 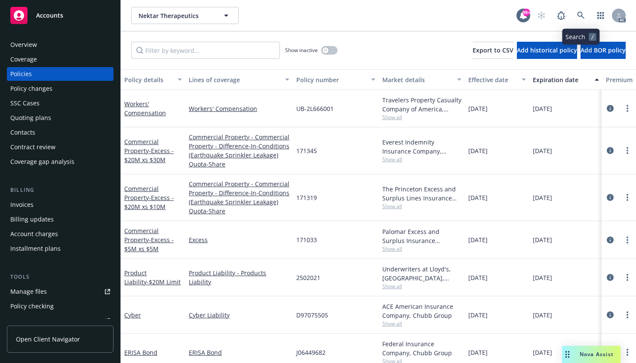 I want to click on a: Accounts, so click(x=60, y=15).